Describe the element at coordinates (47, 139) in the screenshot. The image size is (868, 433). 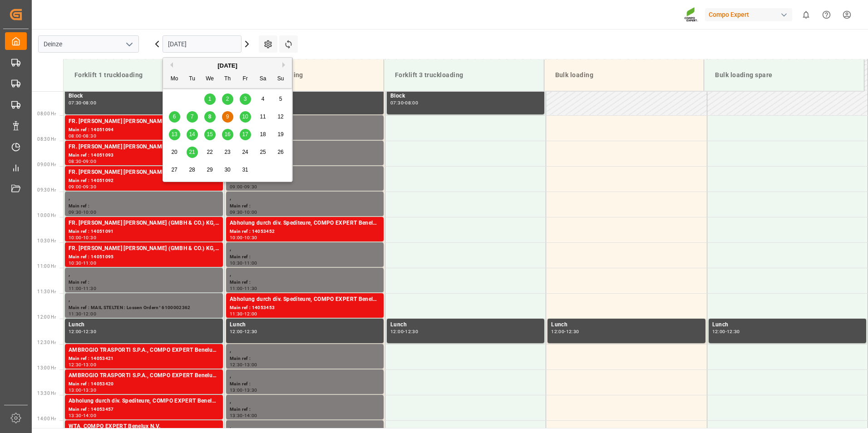
I see `span: 08:30 Hr` at that location.